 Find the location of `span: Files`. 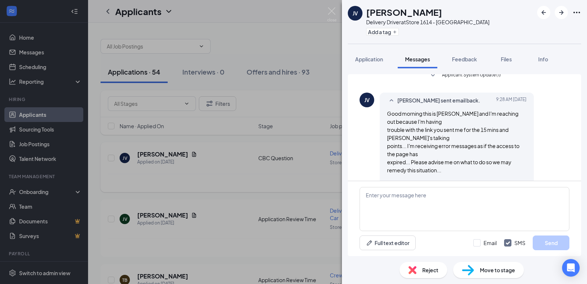

span: Files is located at coordinates (506, 59).